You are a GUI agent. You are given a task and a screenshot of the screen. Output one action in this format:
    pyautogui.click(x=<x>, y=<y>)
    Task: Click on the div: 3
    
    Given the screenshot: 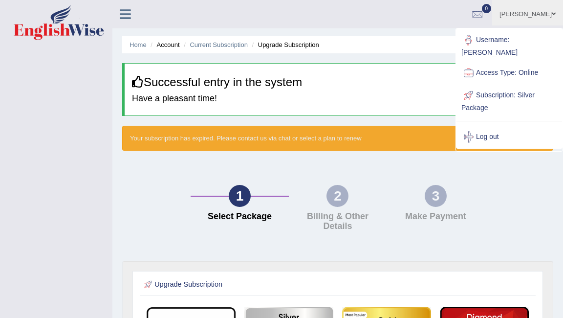 What is the action you would take?
    pyautogui.click(x=436, y=196)
    